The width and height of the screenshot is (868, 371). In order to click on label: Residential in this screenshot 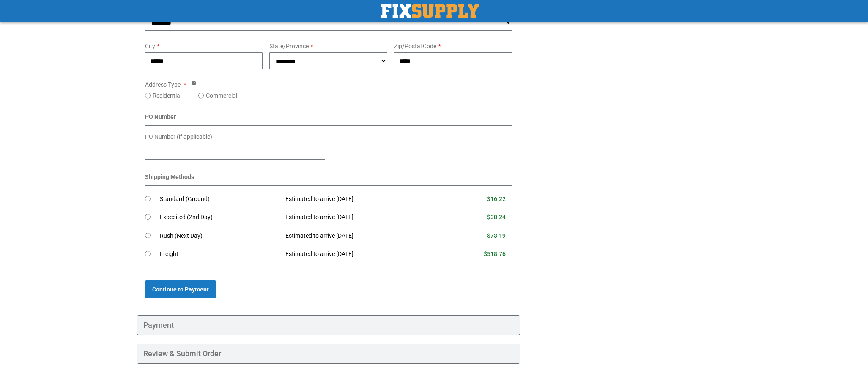, I will do `click(167, 95)`.